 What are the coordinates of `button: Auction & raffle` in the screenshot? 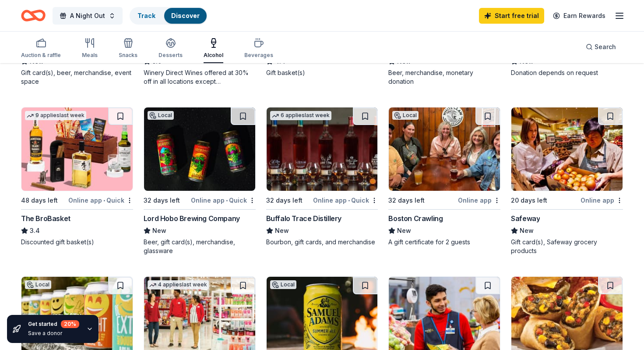 It's located at (41, 49).